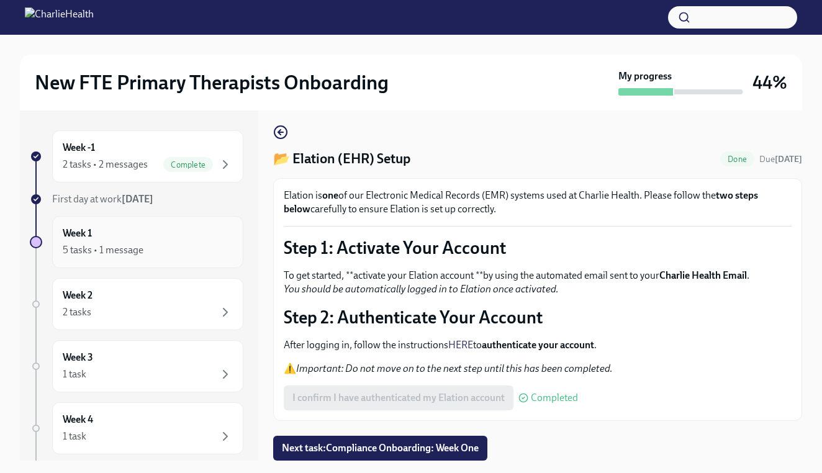  What do you see at coordinates (780, 159) in the screenshot?
I see `span: Due` at bounding box center [780, 159].